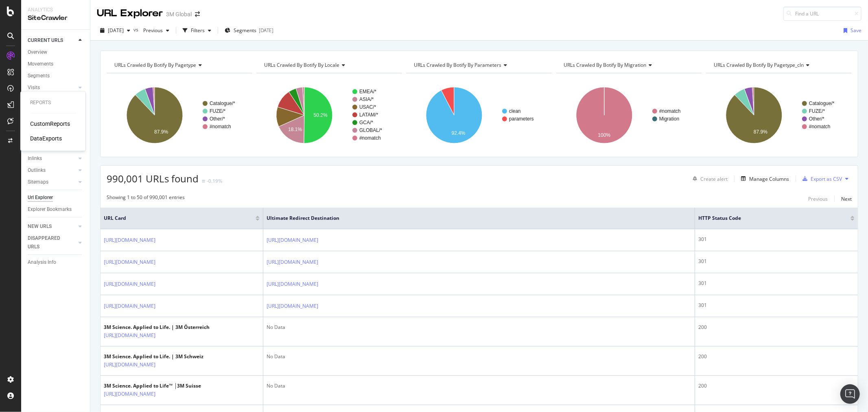 The height and width of the screenshot is (412, 868). What do you see at coordinates (152, 30) in the screenshot?
I see `span: Previous` at bounding box center [152, 30].